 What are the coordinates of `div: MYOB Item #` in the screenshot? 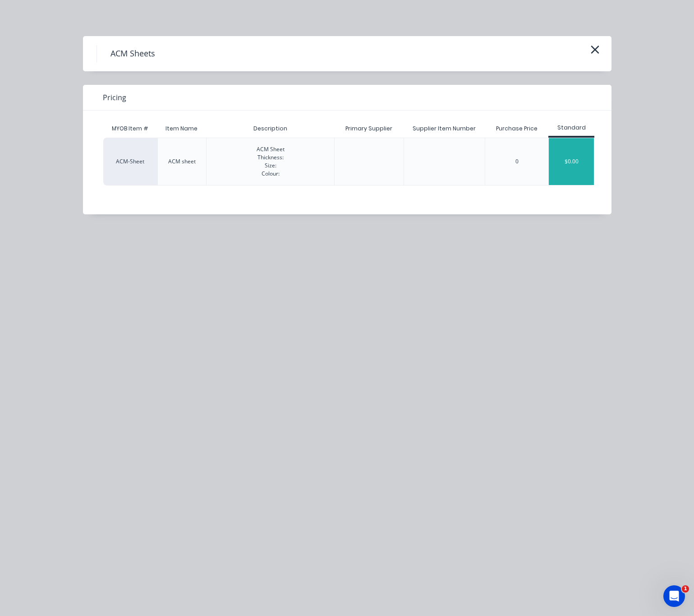 It's located at (130, 128).